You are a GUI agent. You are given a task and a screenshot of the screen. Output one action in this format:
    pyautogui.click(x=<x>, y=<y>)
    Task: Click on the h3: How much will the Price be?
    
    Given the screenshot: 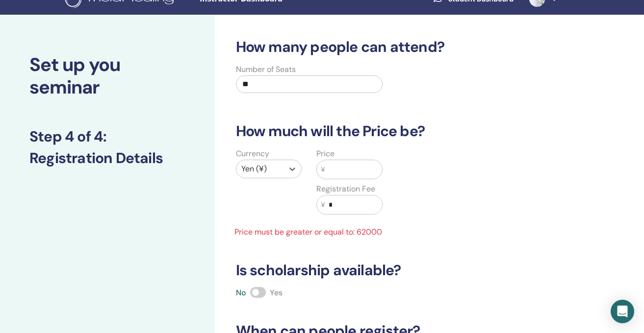 What is the action you would take?
    pyautogui.click(x=397, y=131)
    